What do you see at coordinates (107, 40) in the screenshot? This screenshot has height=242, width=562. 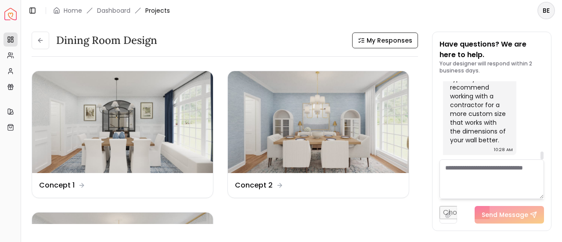 I see `h3: Dining Room Design` at bounding box center [107, 40].